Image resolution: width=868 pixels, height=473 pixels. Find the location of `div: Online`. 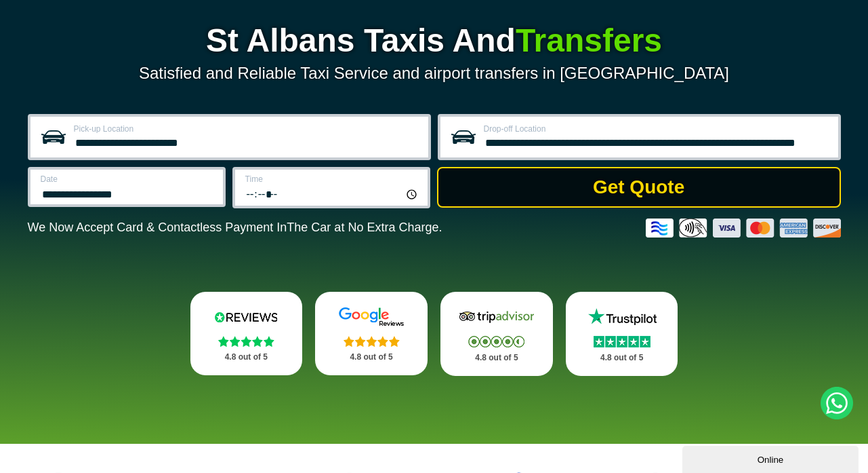

div: Online is located at coordinates (88, 16).